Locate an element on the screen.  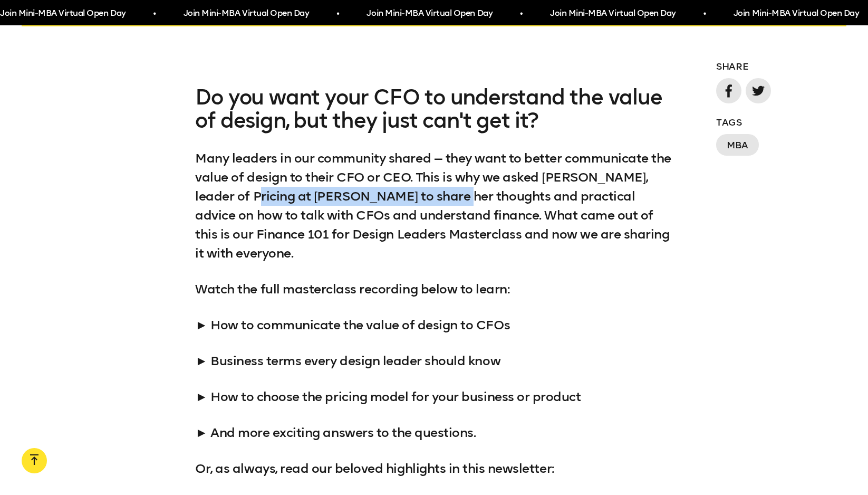
p: ► Business terms every design leader should know is located at coordinates (433, 361).